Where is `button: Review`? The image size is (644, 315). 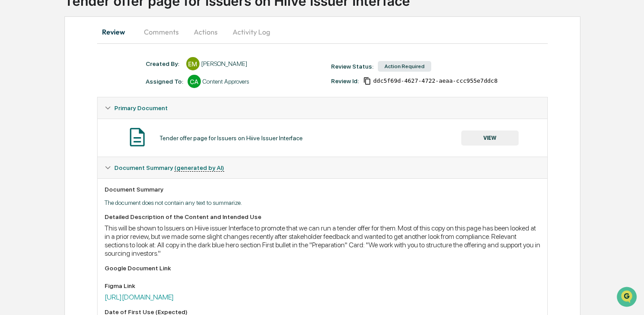
button: Review is located at coordinates (117, 32).